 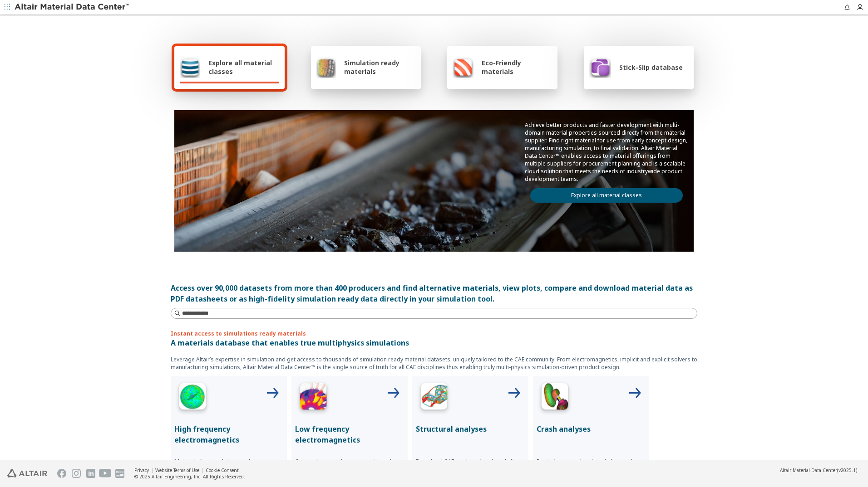 What do you see at coordinates (591, 429) in the screenshot?
I see `p: Crash analyses` at bounding box center [591, 429].